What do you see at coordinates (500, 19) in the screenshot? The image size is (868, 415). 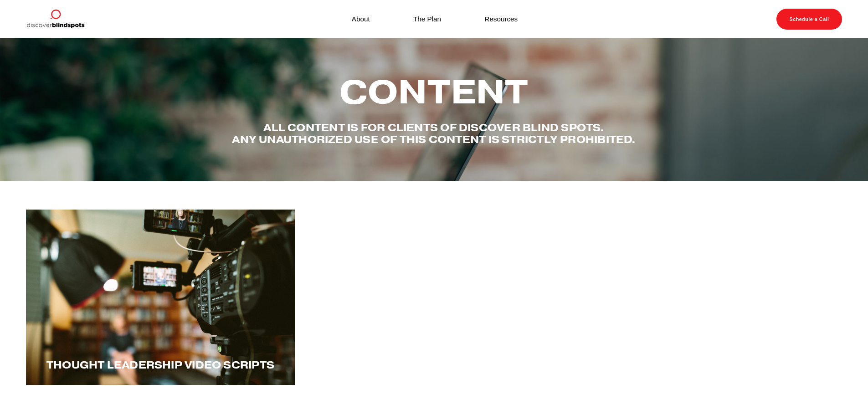 I see `a: Resources` at bounding box center [500, 19].